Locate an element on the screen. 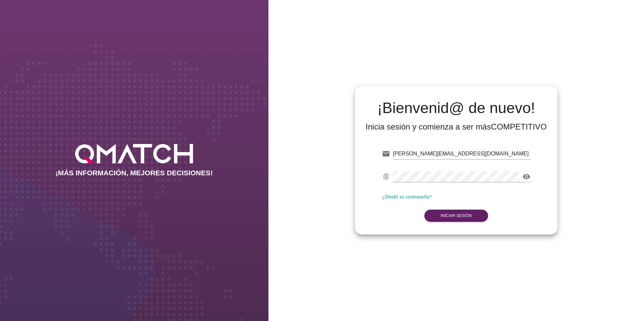 The width and height of the screenshot is (644, 321). strong: COMPETITIVO is located at coordinates (519, 126).